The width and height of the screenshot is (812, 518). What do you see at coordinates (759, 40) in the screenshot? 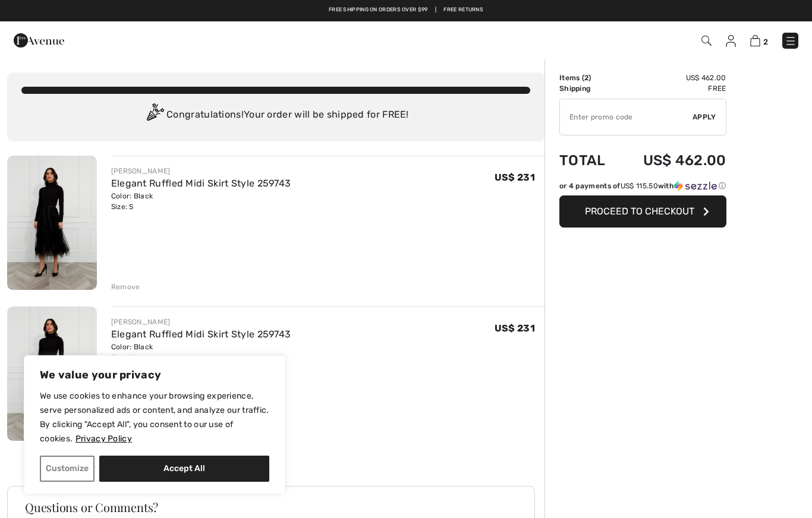
I see `a: 2` at bounding box center [759, 40].